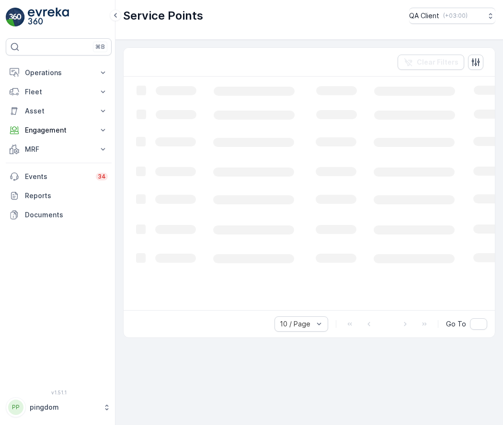 This screenshot has height=425, width=503. What do you see at coordinates (437, 62) in the screenshot?
I see `p: Clear Filters` at bounding box center [437, 62].